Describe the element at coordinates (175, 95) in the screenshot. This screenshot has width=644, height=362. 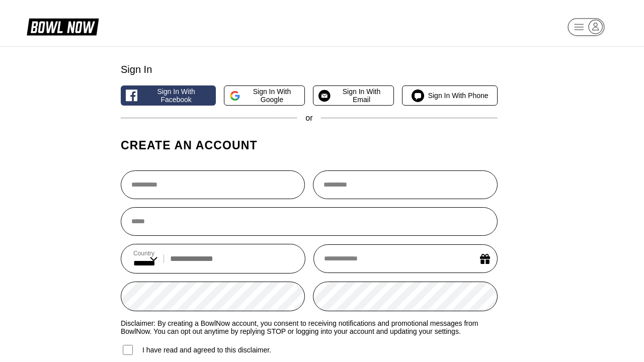
I see `span: Sign in with Facebook` at that location.